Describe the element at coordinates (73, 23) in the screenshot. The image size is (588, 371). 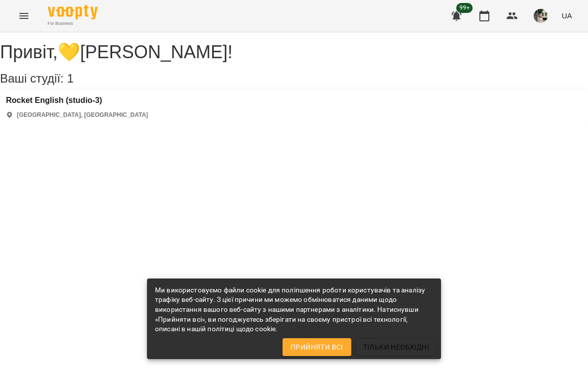
I see `span: For Business` at that location.